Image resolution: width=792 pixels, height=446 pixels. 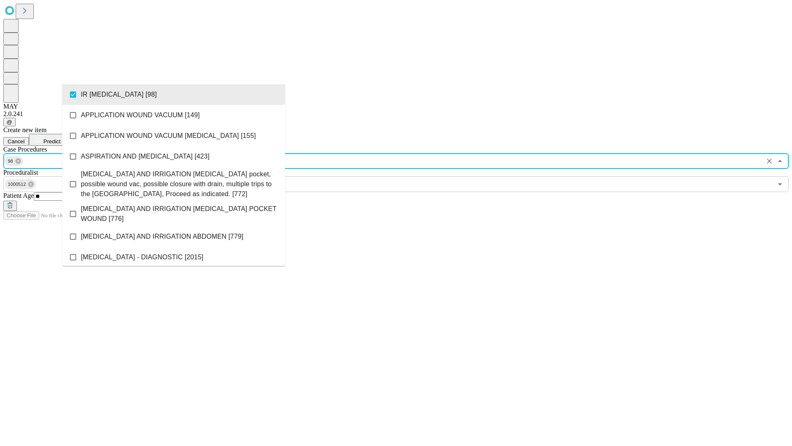 What do you see at coordinates (19, 195) in the screenshot?
I see `span: Patient Age` at bounding box center [19, 195].